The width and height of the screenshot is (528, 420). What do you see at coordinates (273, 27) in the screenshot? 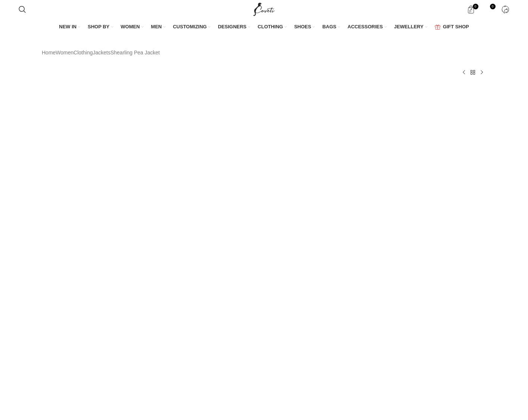
I see `a: CLOTHING` at bounding box center [273, 27].